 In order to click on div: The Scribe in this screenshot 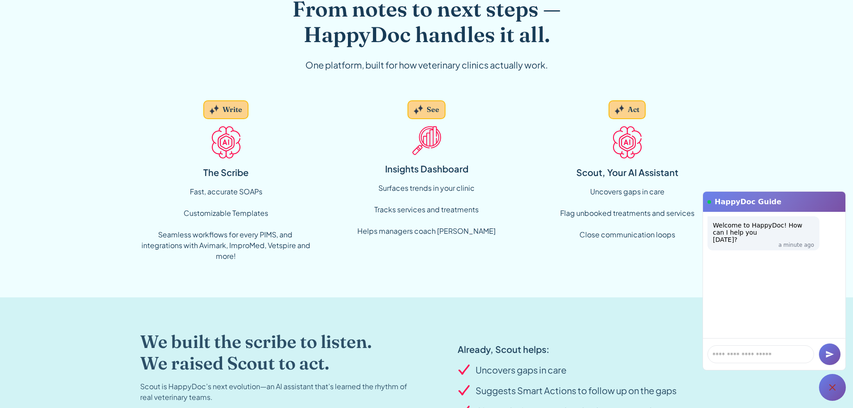, I will do `click(226, 172)`.